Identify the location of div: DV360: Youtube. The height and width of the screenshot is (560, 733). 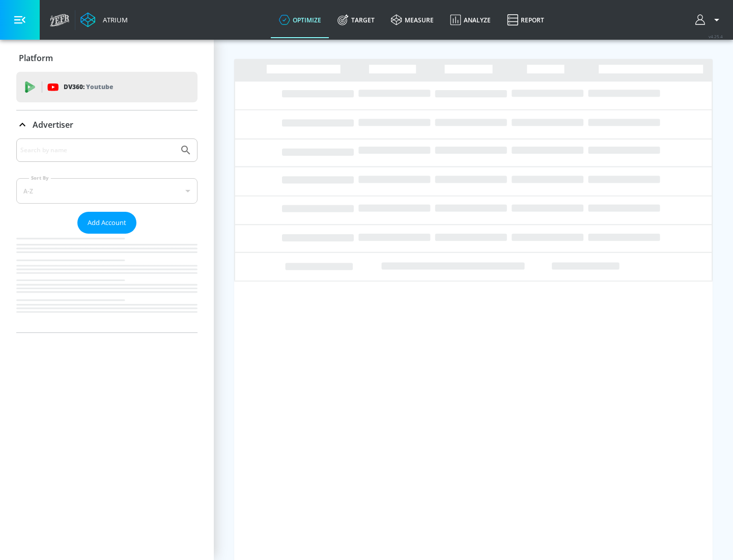
(107, 87).